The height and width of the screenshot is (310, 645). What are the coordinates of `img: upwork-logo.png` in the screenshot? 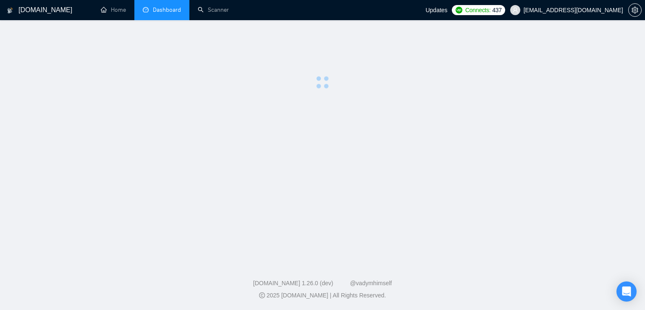 It's located at (459, 10).